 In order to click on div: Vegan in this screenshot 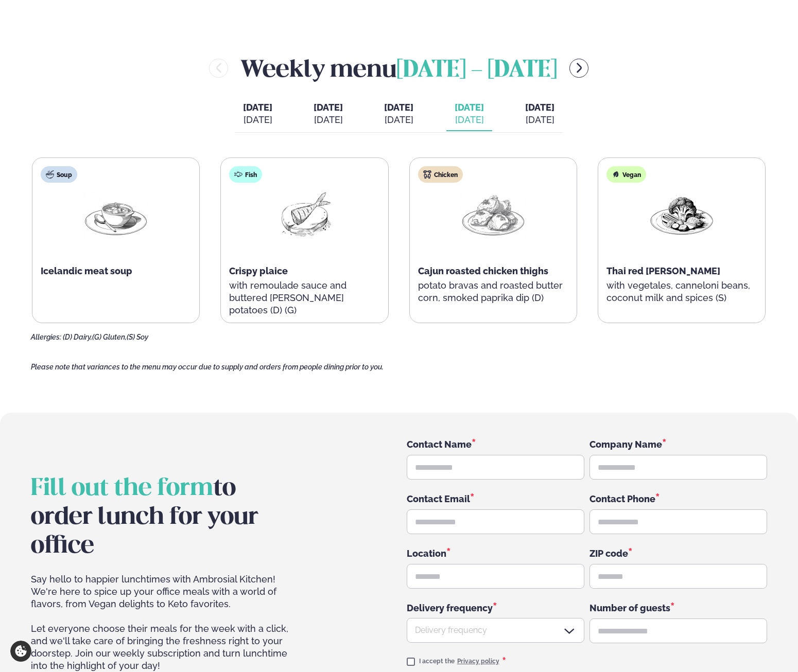, I will do `click(627, 175)`.